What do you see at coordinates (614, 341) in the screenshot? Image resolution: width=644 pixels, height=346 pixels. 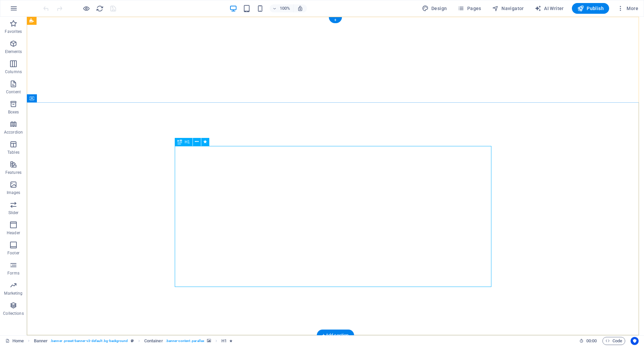 I see `span: Code` at bounding box center [614, 341].